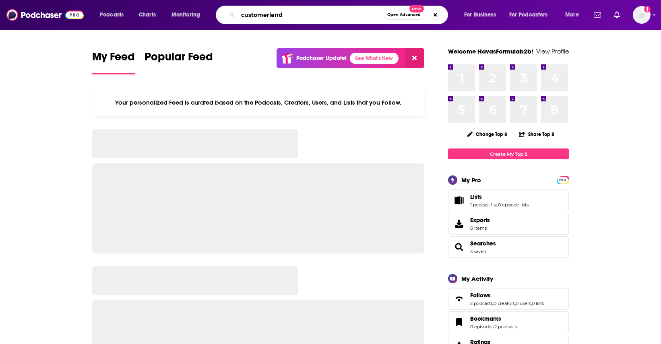 This screenshot has width=661, height=344. I want to click on button: Change Top 8, so click(487, 134).